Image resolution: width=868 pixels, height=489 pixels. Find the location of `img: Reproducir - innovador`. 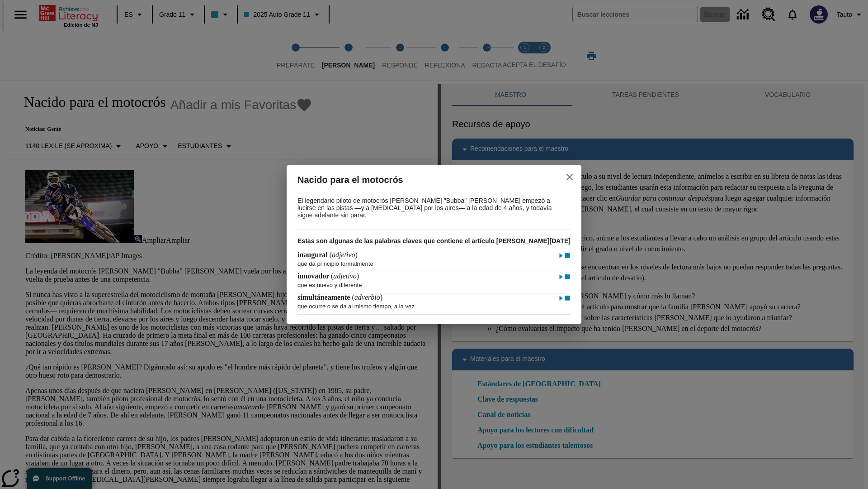

img: Reproducir - innovador is located at coordinates (561, 277).